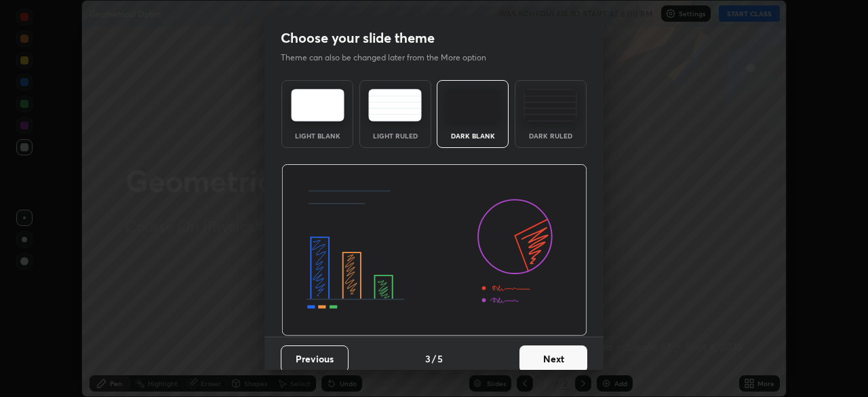  What do you see at coordinates (318, 105) in the screenshot?
I see `img: lightTheme.e5ed3b09.svg` at bounding box center [318, 105].